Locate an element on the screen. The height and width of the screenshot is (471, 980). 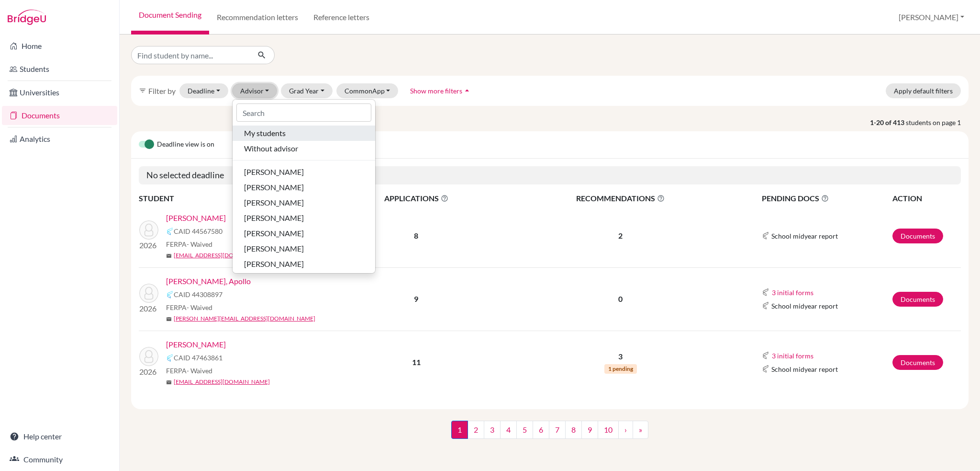
strong: 1-20 of 413 is located at coordinates (888, 122).